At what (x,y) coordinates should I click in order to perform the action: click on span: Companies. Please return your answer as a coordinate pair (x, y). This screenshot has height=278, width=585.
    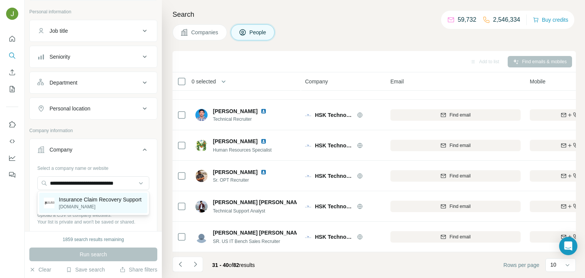
    Looking at the image, I should click on (205, 32).